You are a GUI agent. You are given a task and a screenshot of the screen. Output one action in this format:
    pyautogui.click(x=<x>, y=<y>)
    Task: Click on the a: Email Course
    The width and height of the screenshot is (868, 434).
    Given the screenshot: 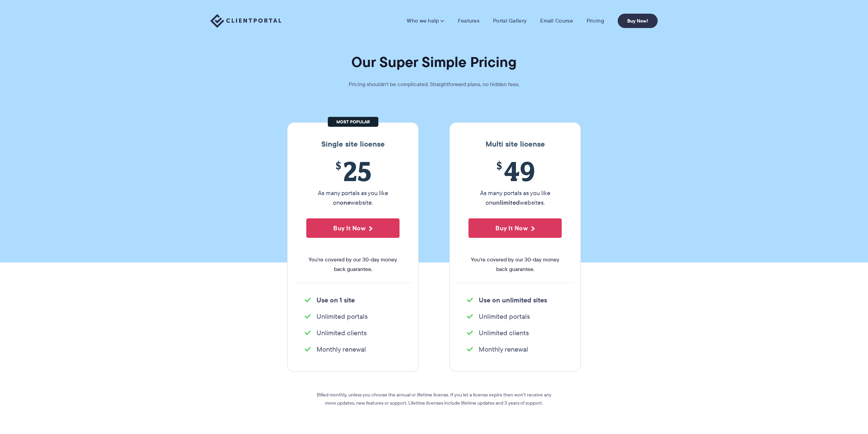 What is the action you would take?
    pyautogui.click(x=557, y=21)
    